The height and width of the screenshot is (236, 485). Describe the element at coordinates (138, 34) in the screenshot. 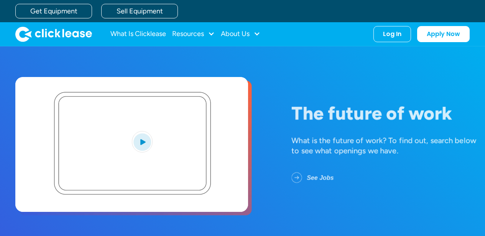

I see `a: What Is Clicklease` at that location.